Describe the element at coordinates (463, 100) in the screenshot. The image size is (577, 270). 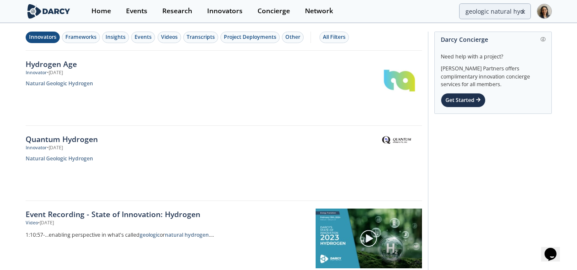
I see `div: Get Started` at that location.